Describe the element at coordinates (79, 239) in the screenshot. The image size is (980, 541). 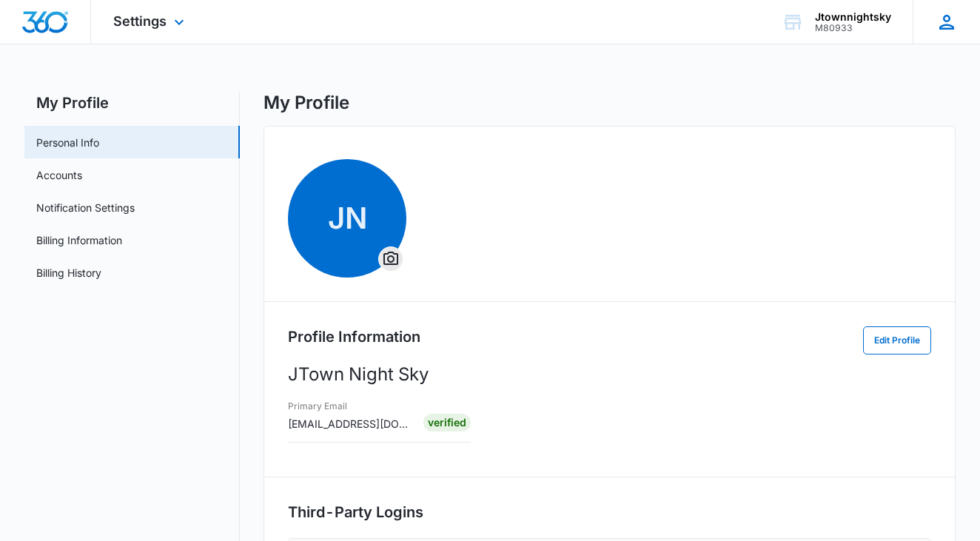
I see `a: Billing Information` at that location.